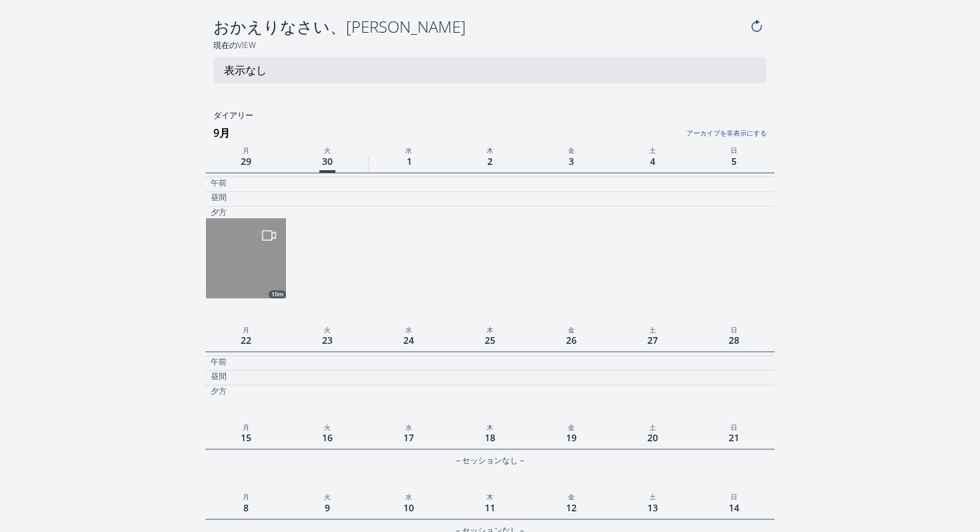 This screenshot has height=532, width=980. Describe the element at coordinates (246, 161) in the screenshot. I see `span: 29` at that location.